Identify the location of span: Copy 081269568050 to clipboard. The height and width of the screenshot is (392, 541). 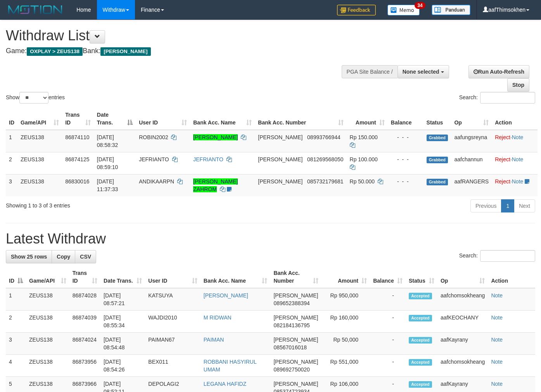
(325, 159).